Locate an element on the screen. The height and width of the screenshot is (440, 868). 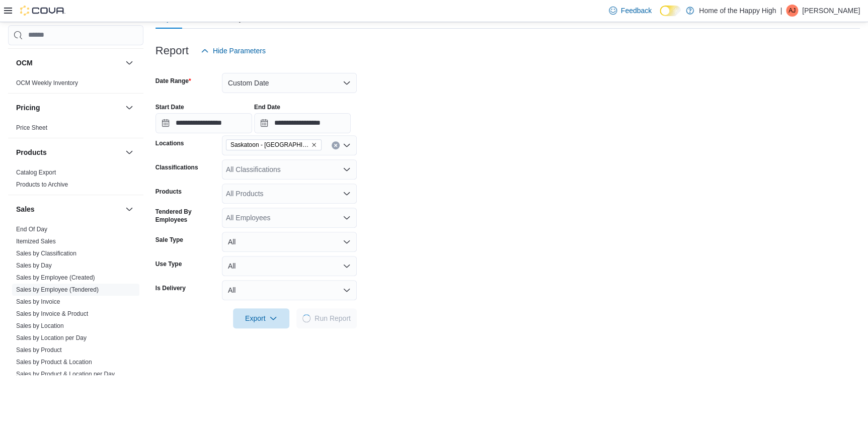
a: Price Sheet is located at coordinates (32, 128).